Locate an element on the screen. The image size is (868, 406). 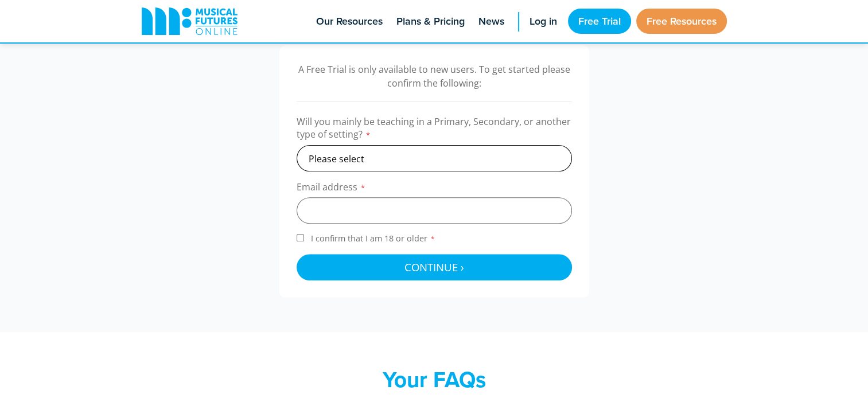
span: Continue › is located at coordinates (434, 266).